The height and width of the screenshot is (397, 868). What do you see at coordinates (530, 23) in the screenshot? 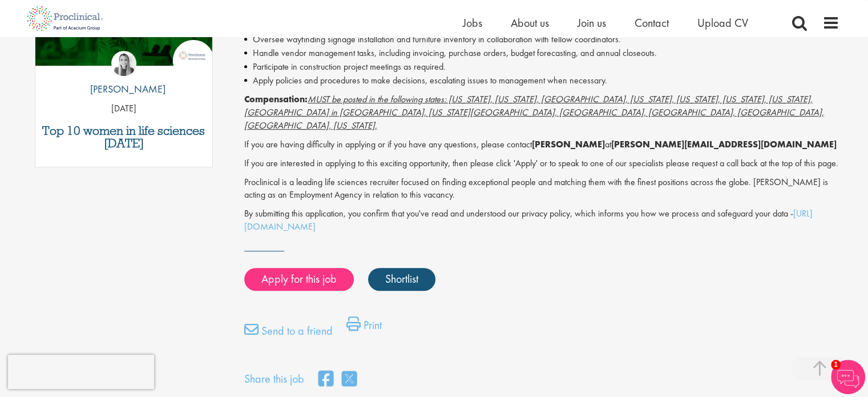
I see `a: About us` at bounding box center [530, 23].